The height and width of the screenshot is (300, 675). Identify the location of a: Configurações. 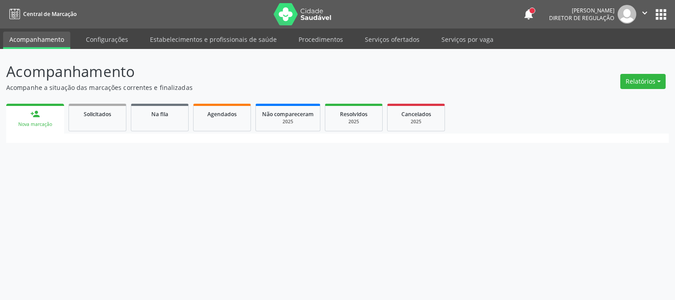
(107, 39).